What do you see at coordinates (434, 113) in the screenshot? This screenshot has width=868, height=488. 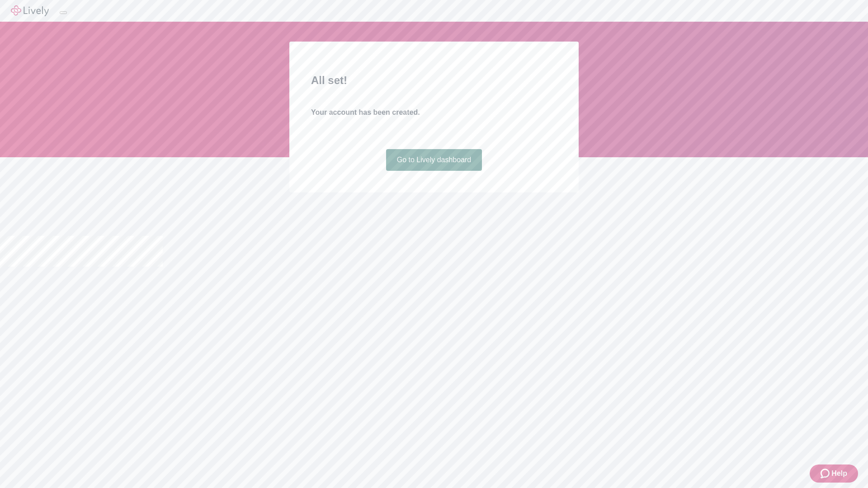 I see `h4: Your account has been created.` at bounding box center [434, 113].